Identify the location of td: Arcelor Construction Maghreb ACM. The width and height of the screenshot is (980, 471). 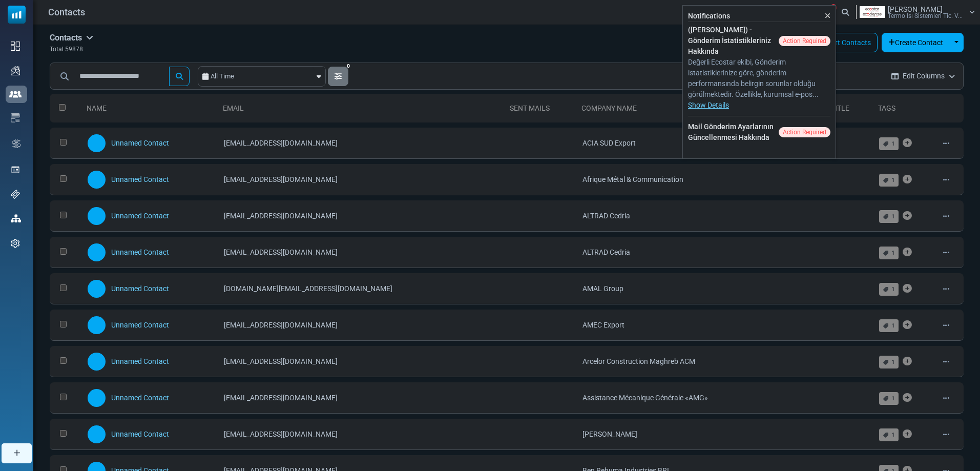
(694, 361).